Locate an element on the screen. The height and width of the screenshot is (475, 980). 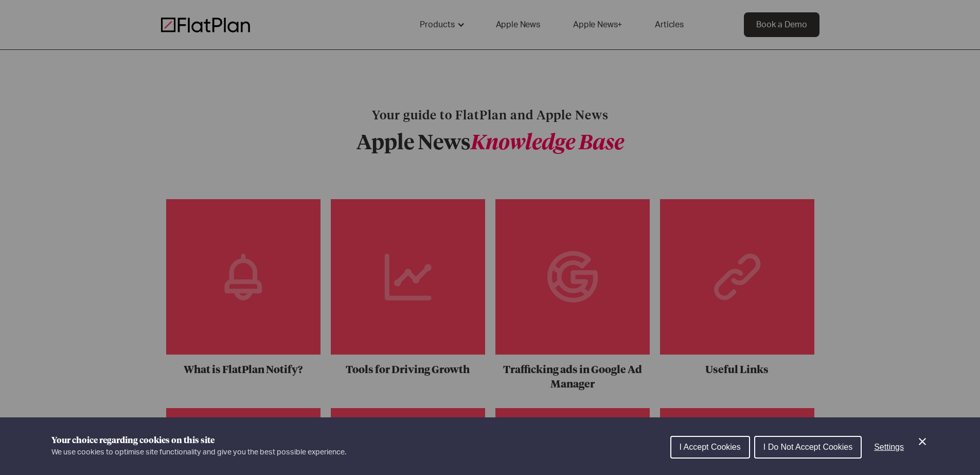
button: Settings is located at coordinates (889, 447).